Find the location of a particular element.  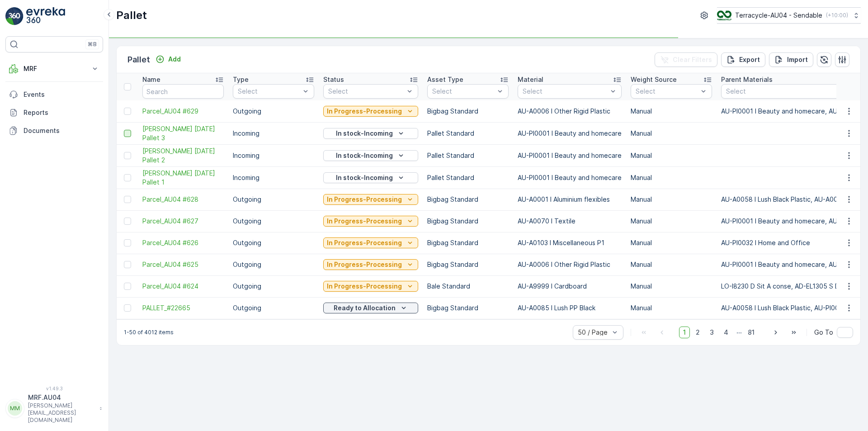

p: Type is located at coordinates (240, 80).